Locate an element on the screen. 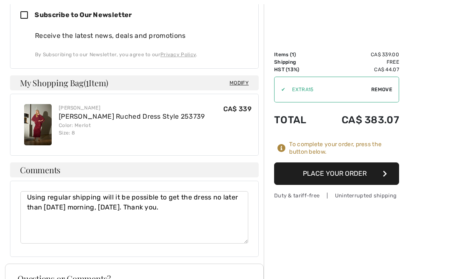 This screenshot has width=472, height=279. td: CA$ 383.07 is located at coordinates (359, 120).